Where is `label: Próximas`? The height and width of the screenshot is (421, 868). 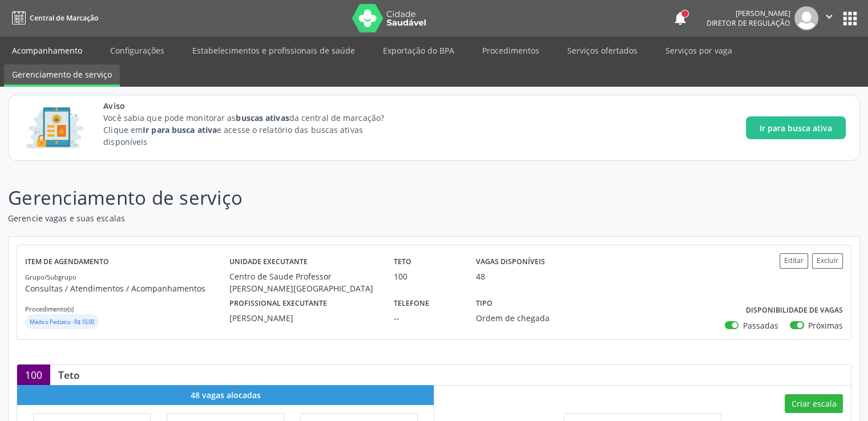
label: Próximas is located at coordinates (825, 326).